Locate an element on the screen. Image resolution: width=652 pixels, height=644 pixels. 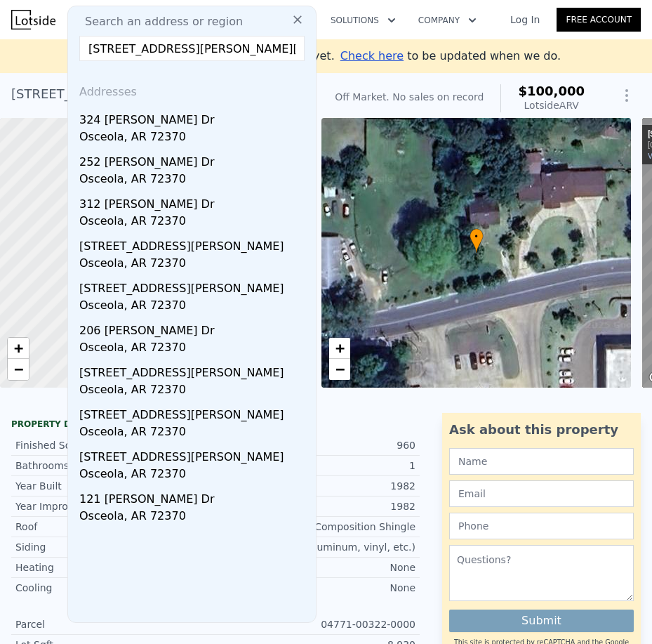
img: Lotside is located at coordinates (33, 20).